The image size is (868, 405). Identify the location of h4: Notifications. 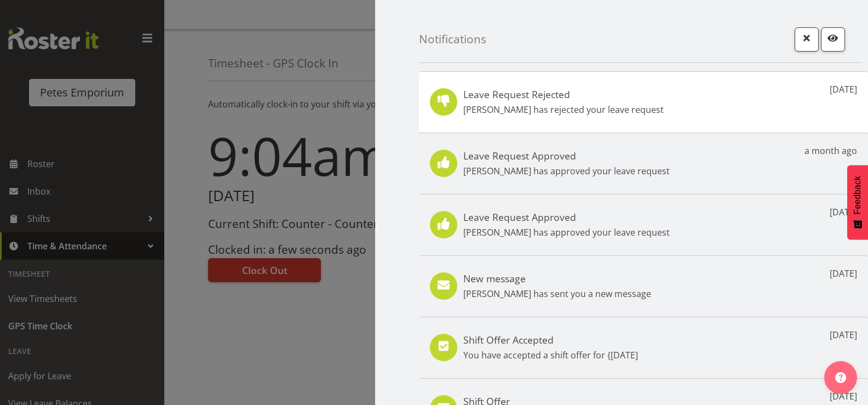
(452, 39).